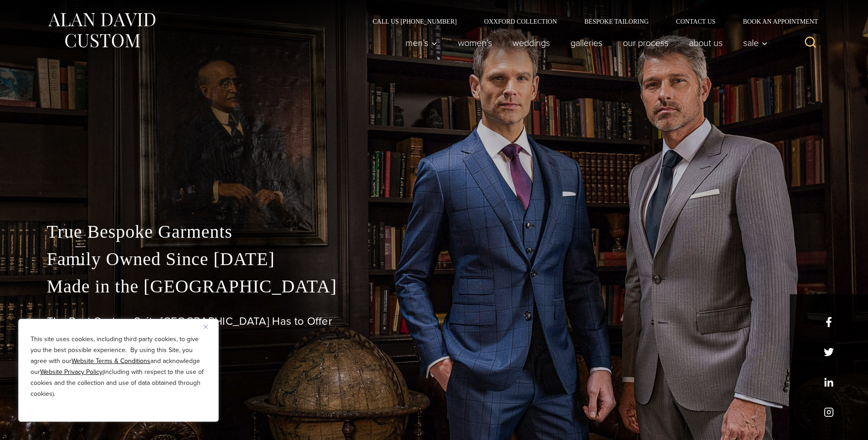  I want to click on a: About Us, so click(705, 43).